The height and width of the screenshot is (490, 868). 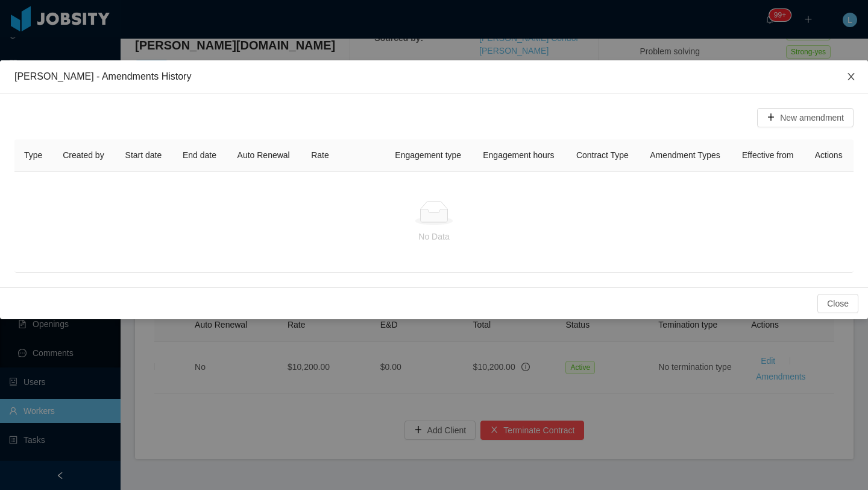 I want to click on span: Engagement type, so click(x=428, y=155).